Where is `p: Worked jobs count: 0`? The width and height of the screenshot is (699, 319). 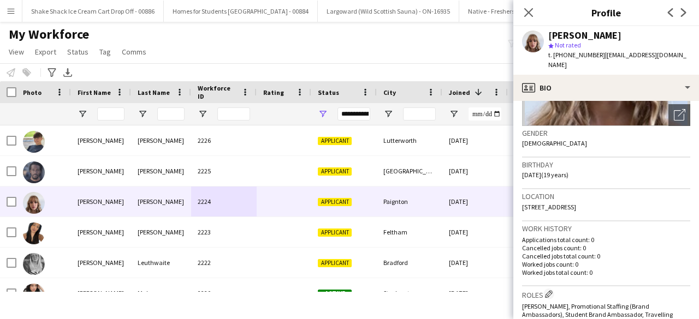 p: Worked jobs count: 0 is located at coordinates (606, 264).